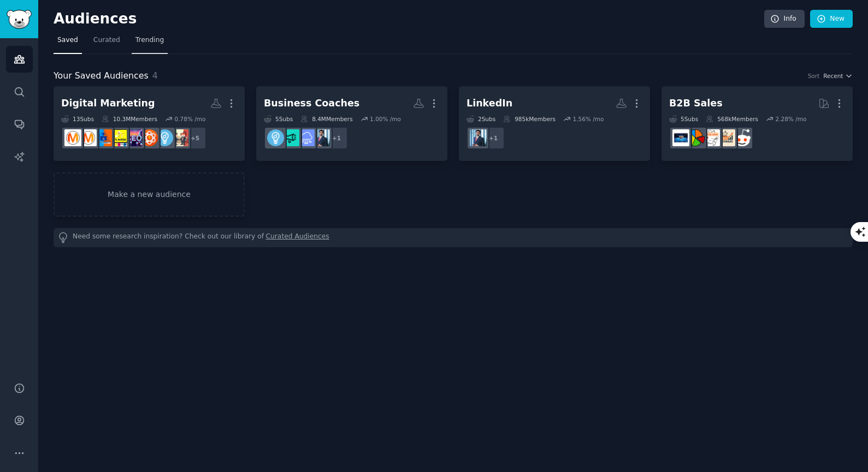 The height and width of the screenshot is (472, 868). Describe the element at coordinates (103, 138) in the screenshot. I see `img: DigitalMarketingHack` at that location.